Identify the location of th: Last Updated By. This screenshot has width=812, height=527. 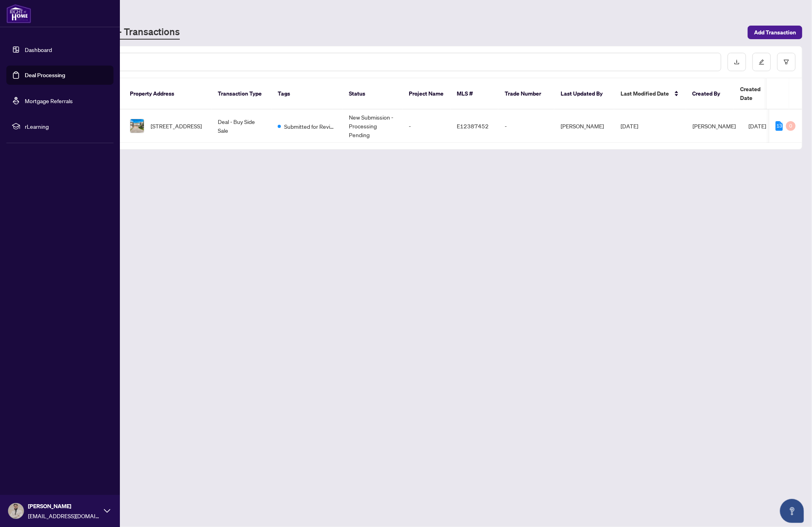
(585, 94).